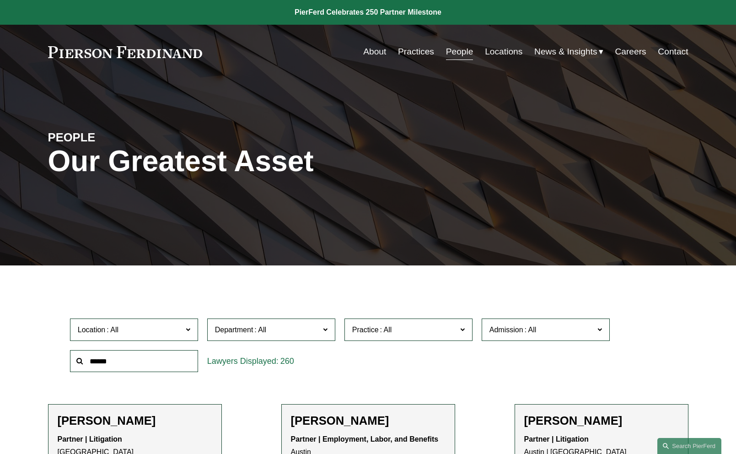 This screenshot has width=736, height=454. Describe the element at coordinates (673, 52) in the screenshot. I see `a: Contact` at that location.